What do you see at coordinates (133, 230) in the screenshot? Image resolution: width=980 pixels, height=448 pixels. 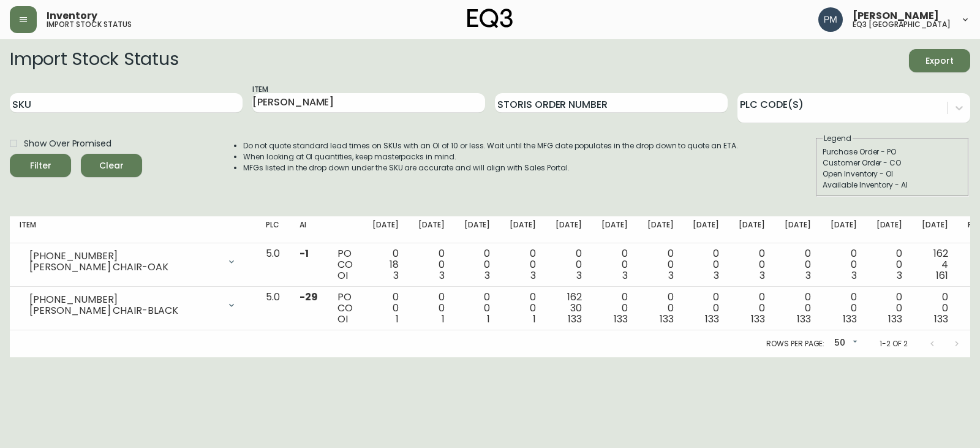 I see `th: Item` at bounding box center [133, 230].